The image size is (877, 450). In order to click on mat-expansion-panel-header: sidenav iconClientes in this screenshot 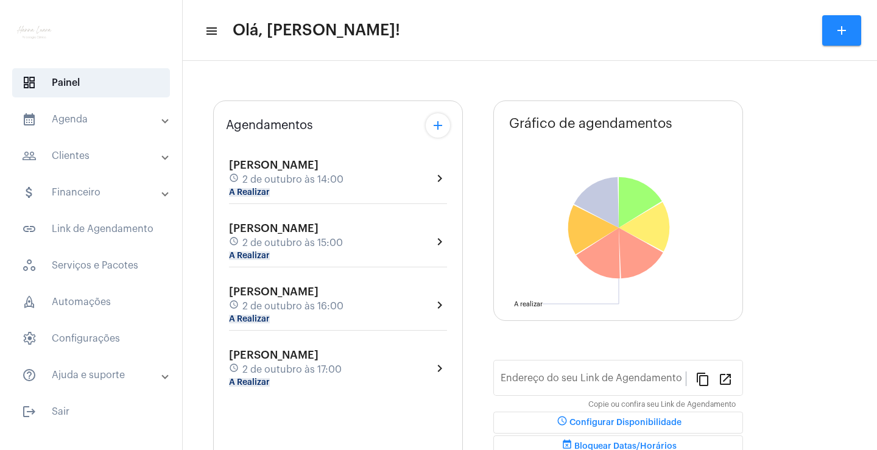, I will do `click(94, 156)`.